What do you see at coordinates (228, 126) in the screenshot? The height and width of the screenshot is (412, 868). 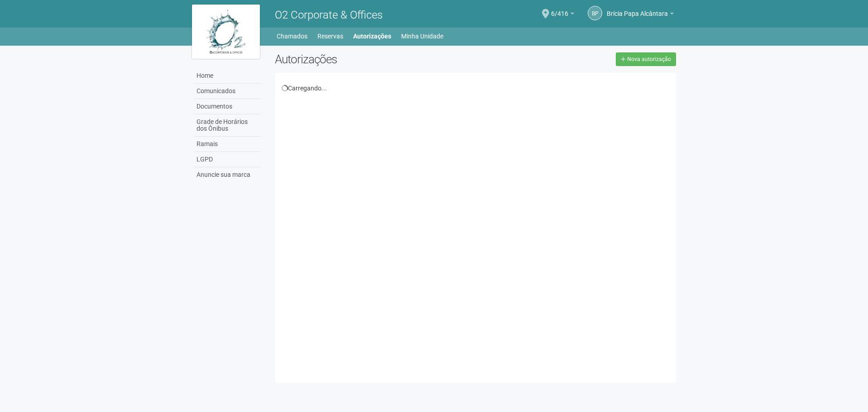 I see `a: Grade de Horários dos Ônibus` at bounding box center [228, 126].